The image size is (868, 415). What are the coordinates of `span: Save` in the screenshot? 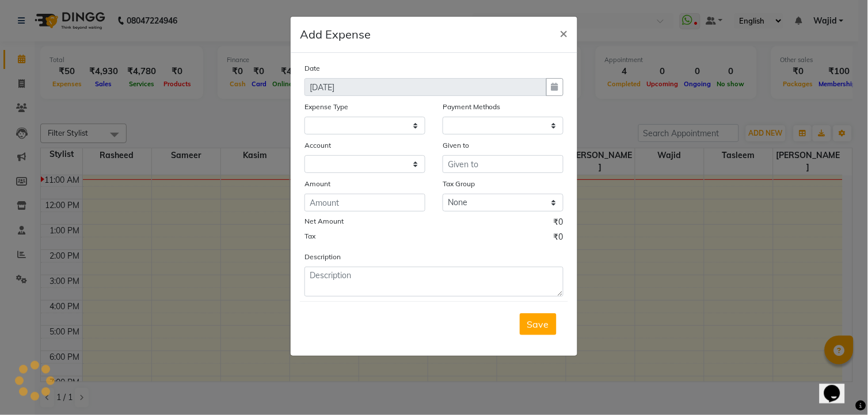 It's located at (538, 324).